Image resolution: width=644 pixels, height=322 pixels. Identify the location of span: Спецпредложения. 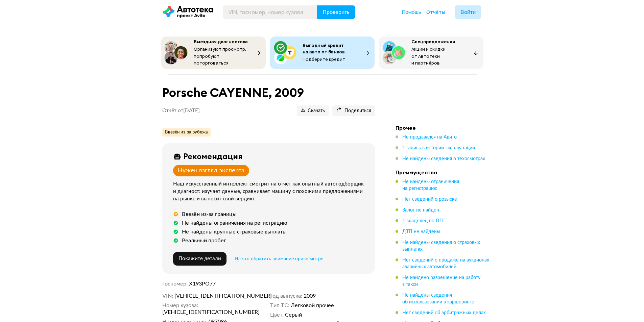
(433, 42).